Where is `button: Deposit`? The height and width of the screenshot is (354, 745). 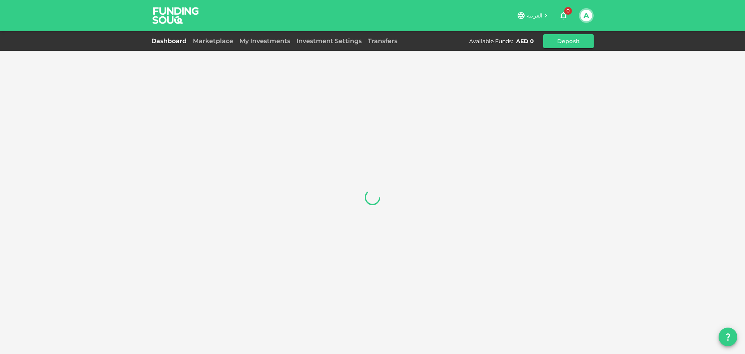
button: Deposit is located at coordinates (569, 41).